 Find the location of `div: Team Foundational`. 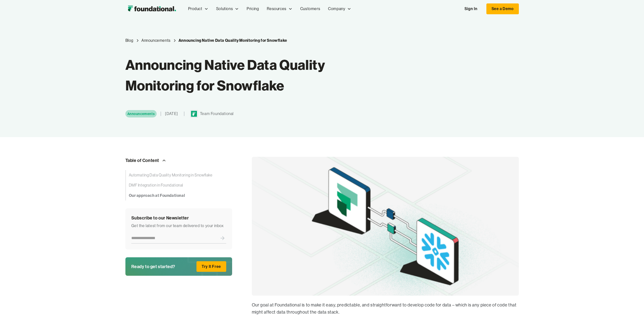

div: Team Foundational is located at coordinates (217, 114).